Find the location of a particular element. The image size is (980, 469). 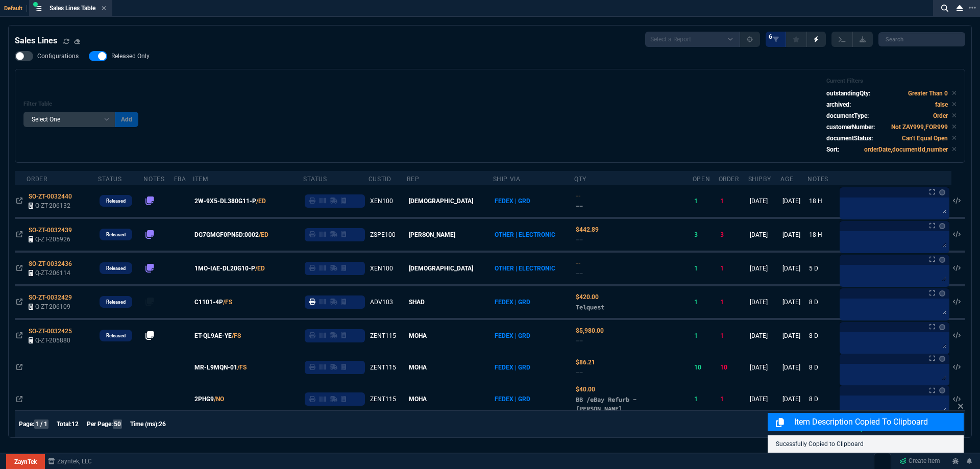

div: Ship Via is located at coordinates (507, 179).